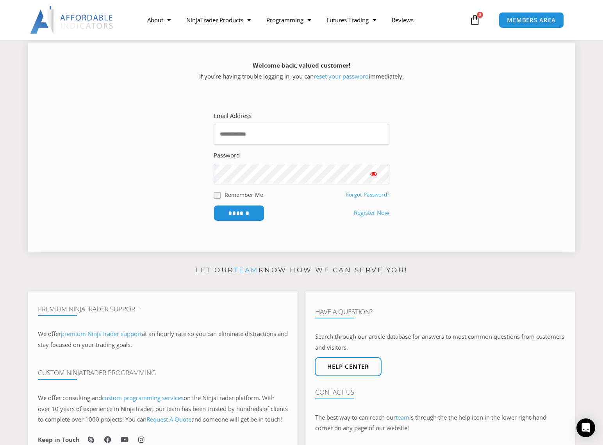 This screenshot has height=445, width=603. Describe the element at coordinates (301, 71) in the screenshot. I see `p: If you’re having trouble logging in, you can immediately.` at that location.